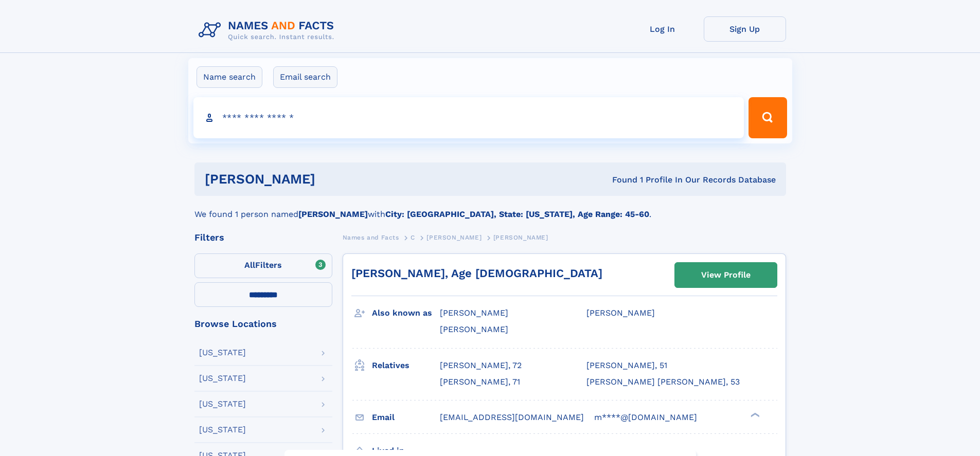 This screenshot has width=980, height=456. Describe the element at coordinates (406, 417) in the screenshot. I see `h3: Email` at that location.